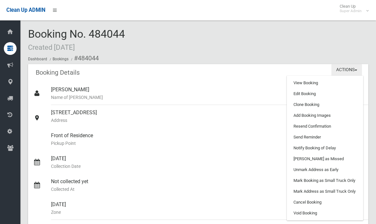  Describe the element at coordinates (325, 126) in the screenshot. I see `a: Resend Confirmation` at that location.